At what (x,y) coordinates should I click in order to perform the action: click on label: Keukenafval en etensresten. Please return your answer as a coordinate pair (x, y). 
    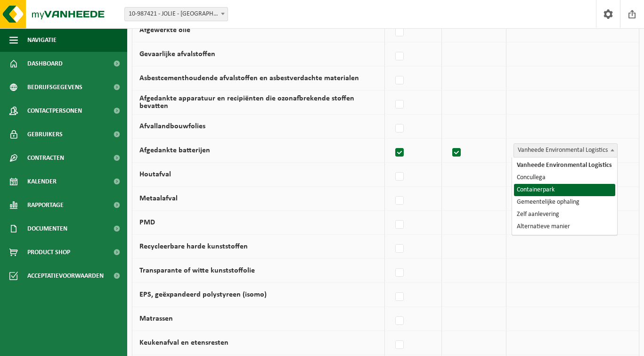
    Looking at the image, I should click on (184, 343).